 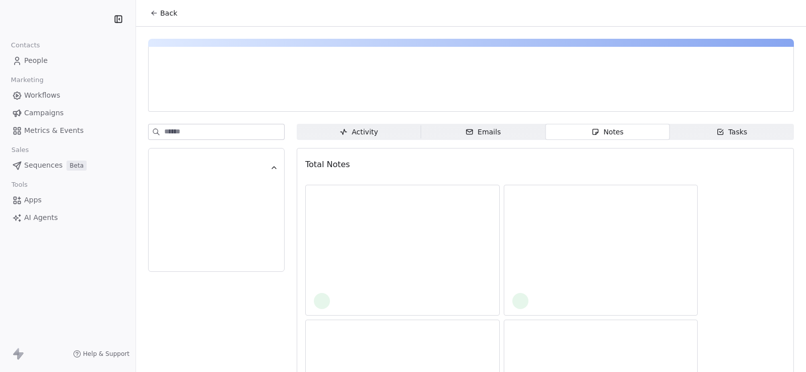 What do you see at coordinates (359, 132) in the screenshot?
I see `div: Activity` at bounding box center [359, 132].